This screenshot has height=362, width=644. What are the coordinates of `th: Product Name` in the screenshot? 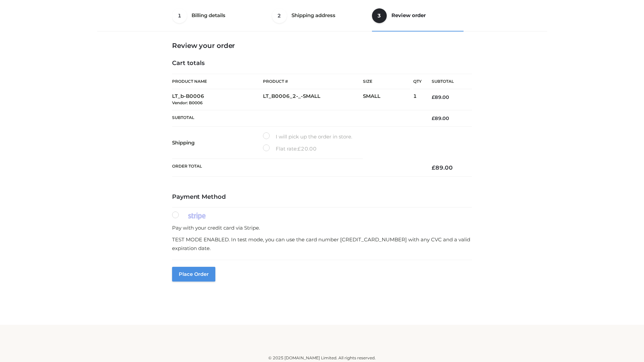 It's located at (217, 81).